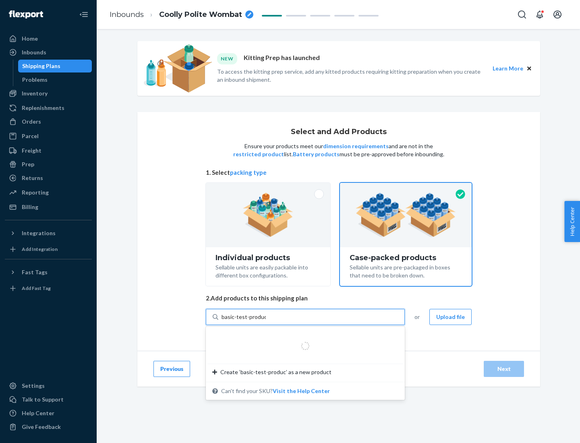  Describe the element at coordinates (35, 80) in the screenshot. I see `div: Problems` at that location.